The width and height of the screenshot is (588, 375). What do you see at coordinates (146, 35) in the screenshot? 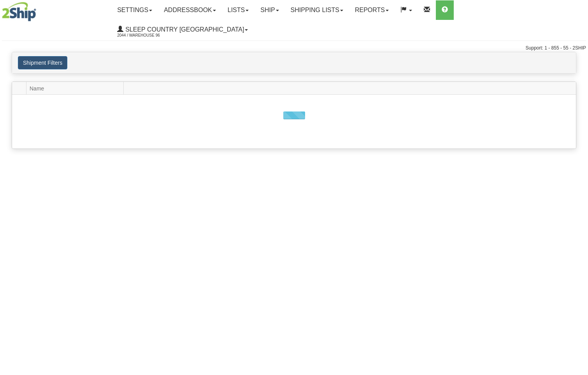
I see `span: 2044 / Warehouse 96` at bounding box center [146, 35].